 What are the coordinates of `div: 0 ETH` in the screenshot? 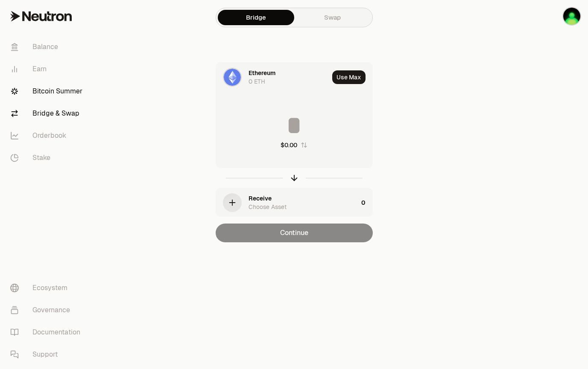 It's located at (257, 82).